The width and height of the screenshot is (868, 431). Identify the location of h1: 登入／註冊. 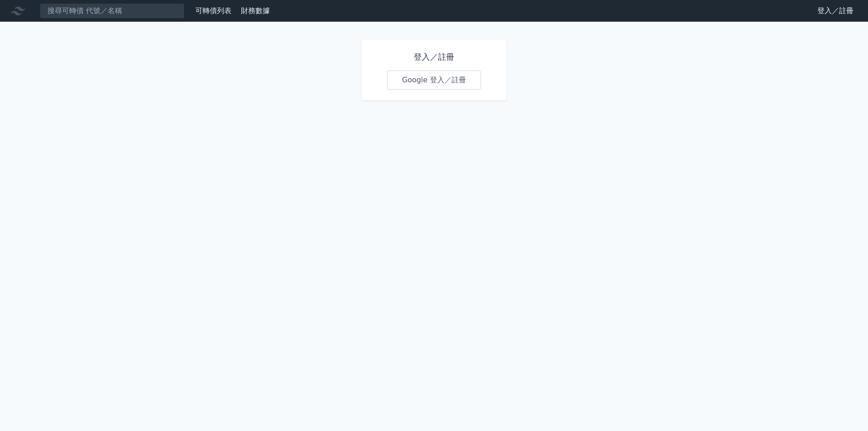
(434, 57).